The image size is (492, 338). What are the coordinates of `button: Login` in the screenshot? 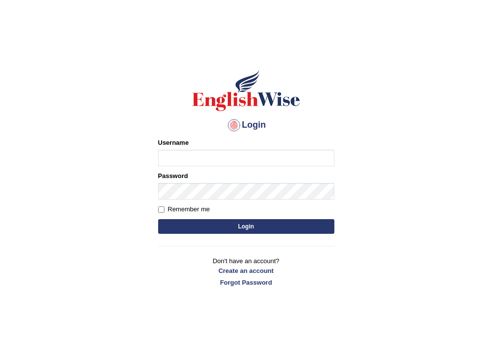 It's located at (246, 227).